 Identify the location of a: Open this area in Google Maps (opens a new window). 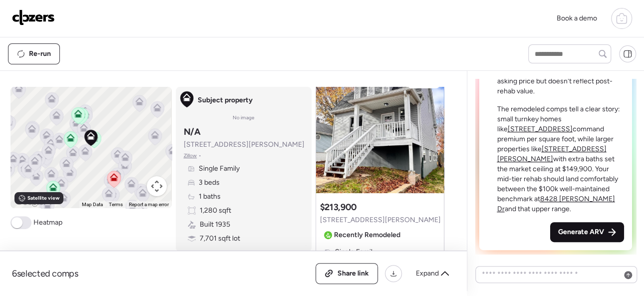
(29, 202).